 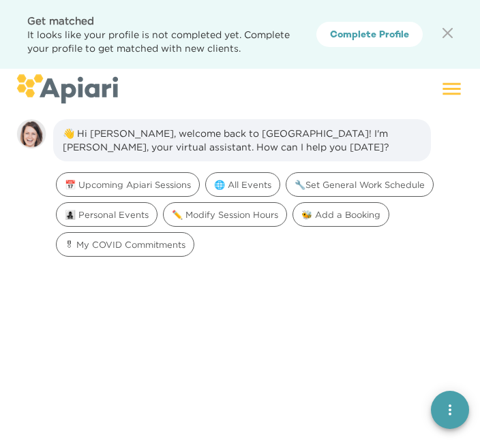 I want to click on div: 🐝 Add a Booking, so click(x=341, y=215).